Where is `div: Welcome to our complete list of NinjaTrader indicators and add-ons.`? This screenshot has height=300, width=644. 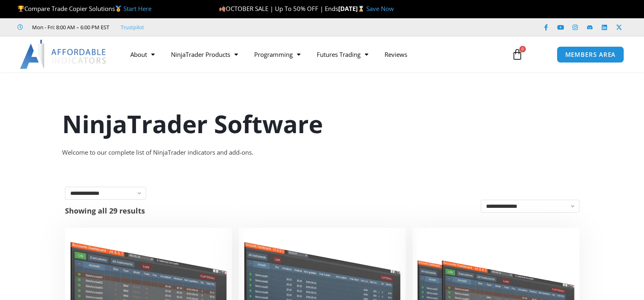
div: Welcome to our complete list of NinjaTrader indicators and add-ons. is located at coordinates (322, 153).